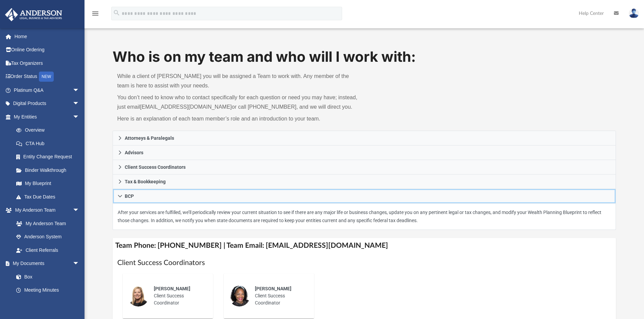 This screenshot has width=644, height=319. What do you see at coordinates (48, 250) in the screenshot?
I see `a: Client Referrals` at bounding box center [48, 250].